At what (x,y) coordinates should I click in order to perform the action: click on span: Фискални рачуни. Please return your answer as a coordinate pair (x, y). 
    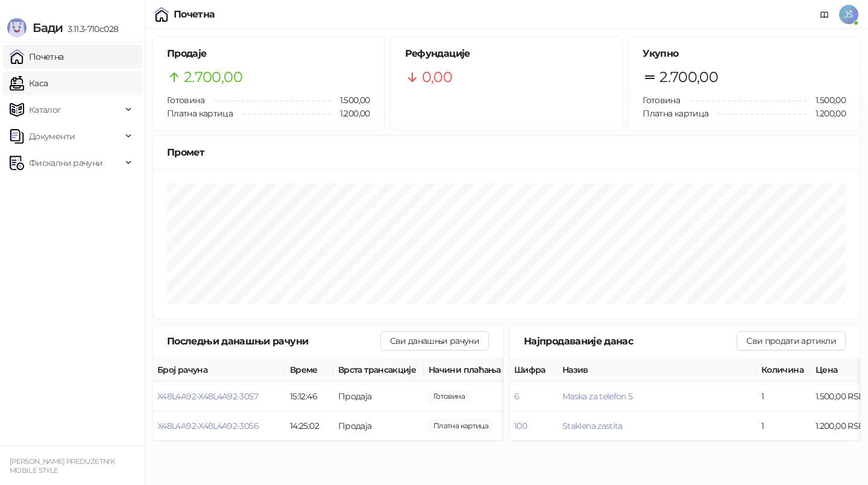
    Looking at the image, I should click on (66, 162).